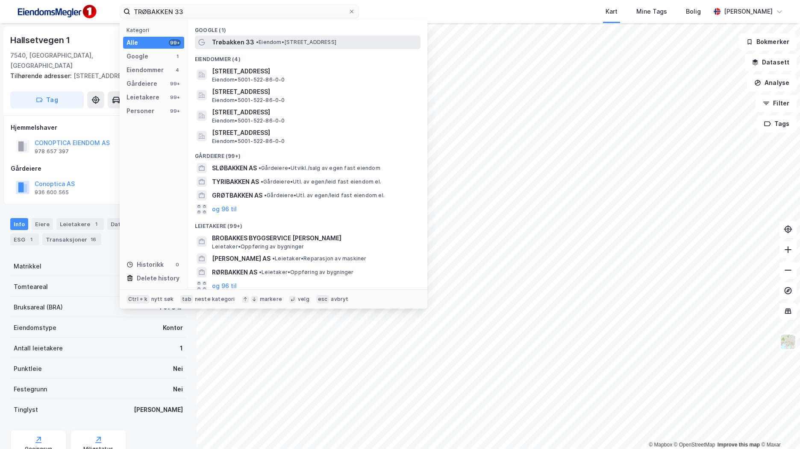 Image resolution: width=800 pixels, height=449 pixels. What do you see at coordinates (158, 279) in the screenshot?
I see `div: Delete history` at bounding box center [158, 279].